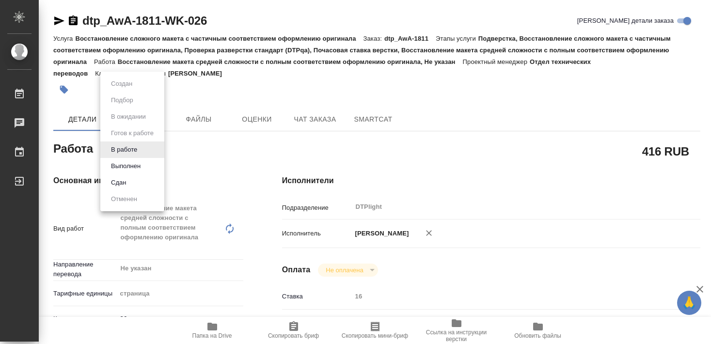 The width and height of the screenshot is (711, 344). I want to click on button: В ожидании, so click(128, 117).